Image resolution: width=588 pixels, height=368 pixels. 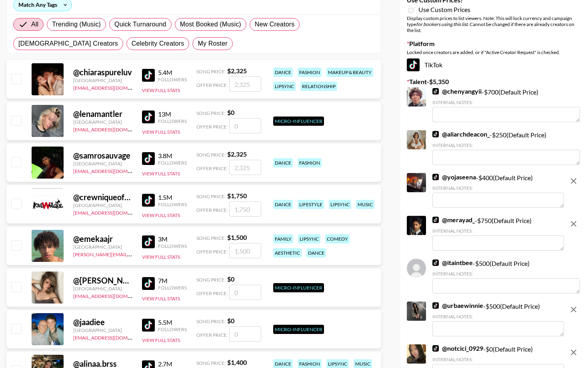 What do you see at coordinates (103, 322) in the screenshot?
I see `div: @ jaadiee` at bounding box center [103, 322].